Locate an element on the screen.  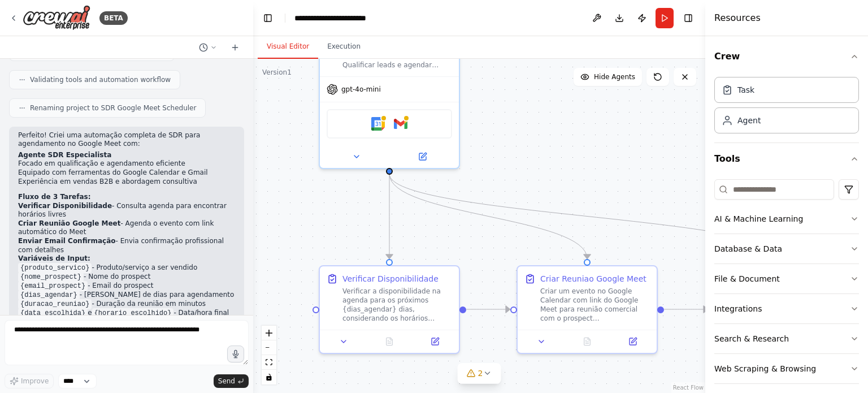
span: 2 is located at coordinates (480, 373).